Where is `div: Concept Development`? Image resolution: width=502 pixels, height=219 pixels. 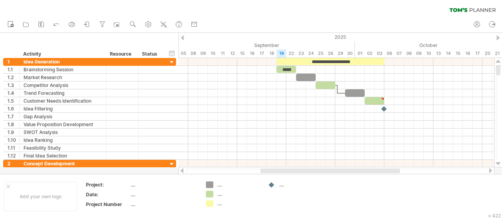
div: Concept Development is located at coordinates (63, 164).